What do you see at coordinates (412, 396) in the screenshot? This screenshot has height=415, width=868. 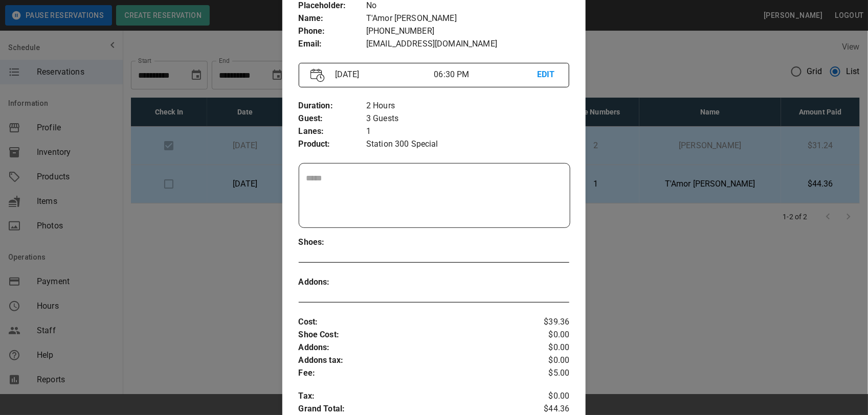 I see `p: Tax :` at bounding box center [412, 396].